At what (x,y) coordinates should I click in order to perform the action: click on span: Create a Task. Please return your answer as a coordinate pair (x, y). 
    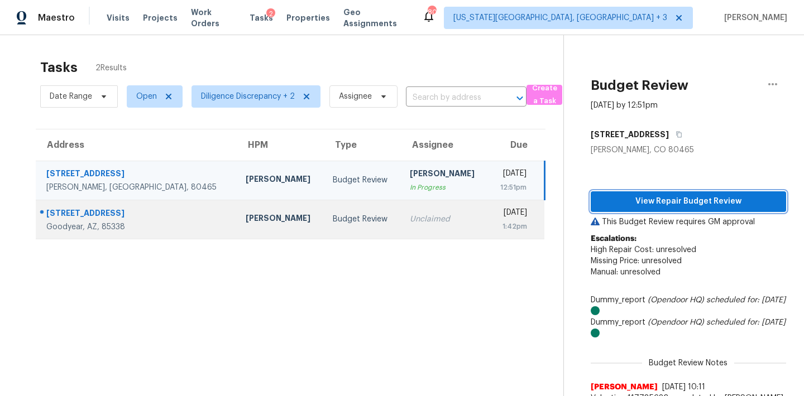
    Looking at the image, I should click on (544, 95).